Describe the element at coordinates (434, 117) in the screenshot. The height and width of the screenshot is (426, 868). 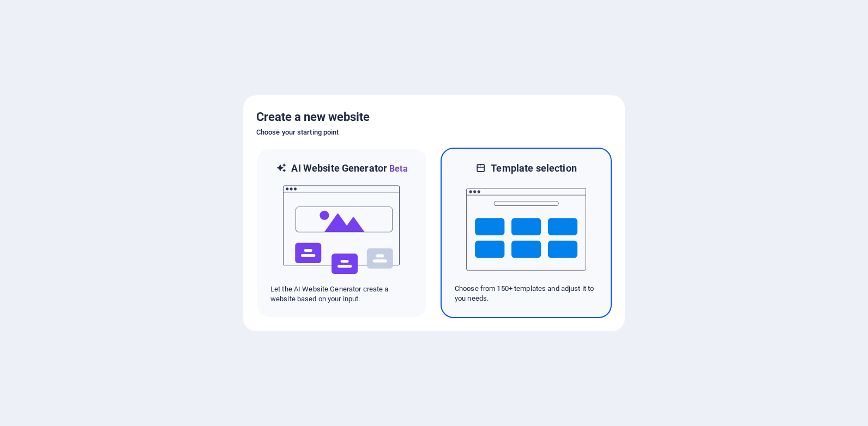
I see `h5: Create a new website` at that location.